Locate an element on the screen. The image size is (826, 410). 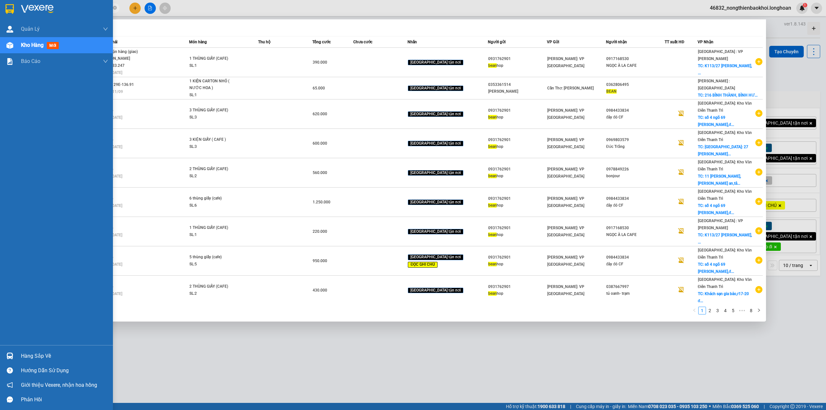
span: 560.000 is located at coordinates (320, 173).